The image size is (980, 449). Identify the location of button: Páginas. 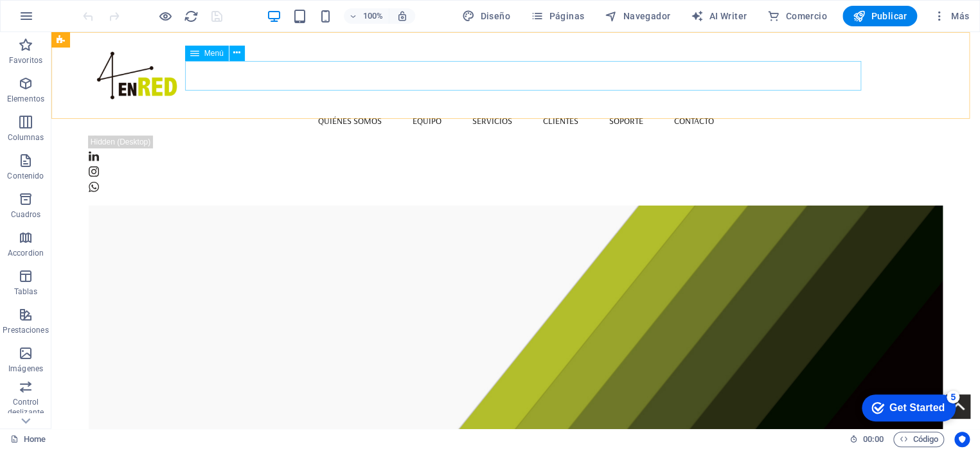
(557, 16).